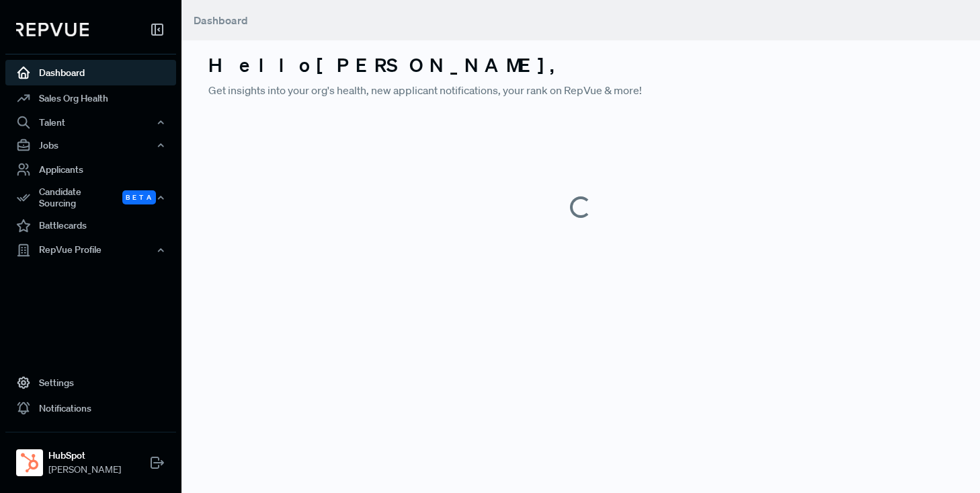  What do you see at coordinates (85, 455) in the screenshot?
I see `strong: HubSpot` at bounding box center [85, 455].